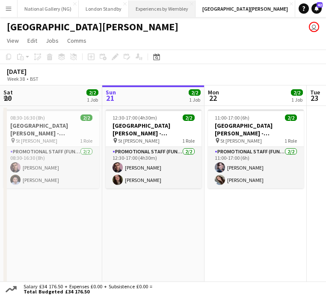 This screenshot has width=326, height=296. I want to click on span: 11:00-17:00 (6h), so click(232, 117).